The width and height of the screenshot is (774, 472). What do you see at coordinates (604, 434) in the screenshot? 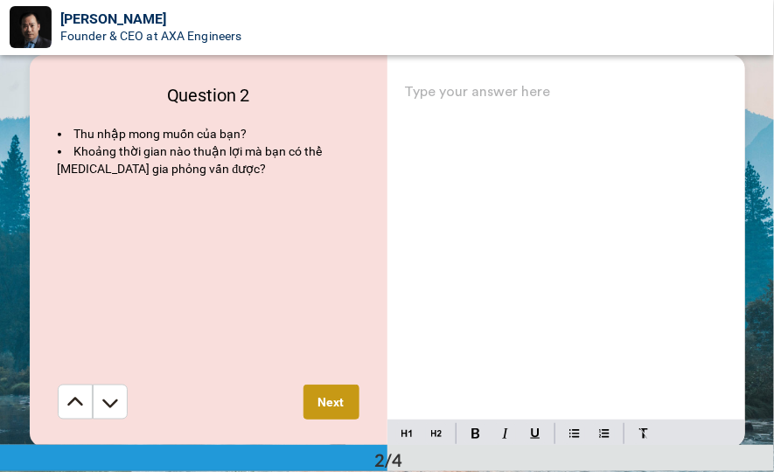
I see `img: numbered-block.svg` at bounding box center [604, 434].